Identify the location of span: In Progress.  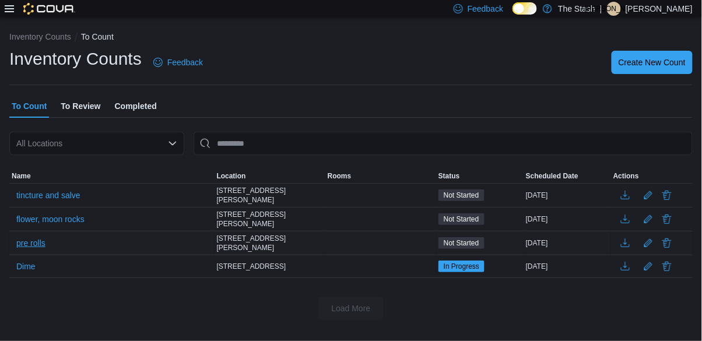
(461, 267).